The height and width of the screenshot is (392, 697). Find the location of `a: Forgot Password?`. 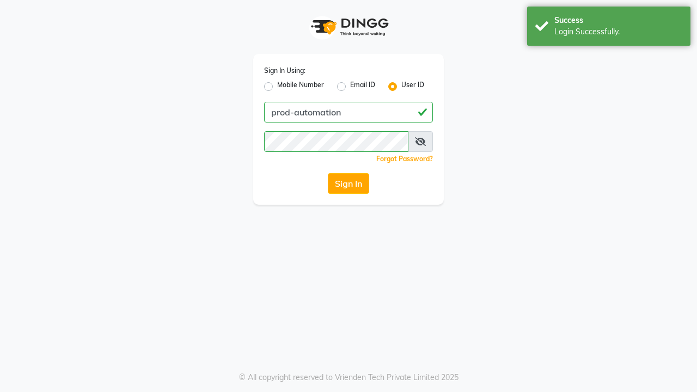

a: Forgot Password? is located at coordinates (404, 158).